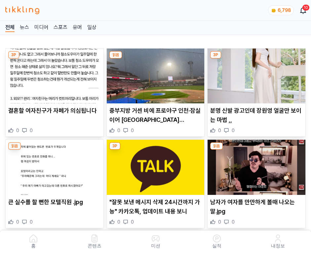  What do you see at coordinates (33, 242) in the screenshot?
I see `a: 홈` at bounding box center [33, 242].